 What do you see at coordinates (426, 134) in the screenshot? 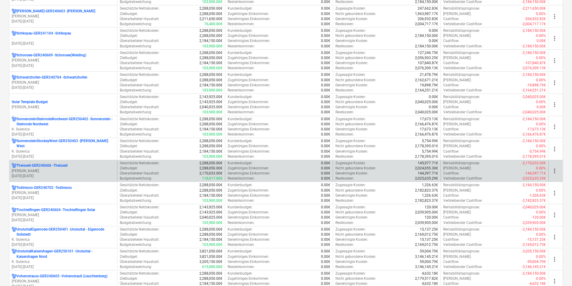
I see `p: 2,166,476.87€` at bounding box center [426, 134].